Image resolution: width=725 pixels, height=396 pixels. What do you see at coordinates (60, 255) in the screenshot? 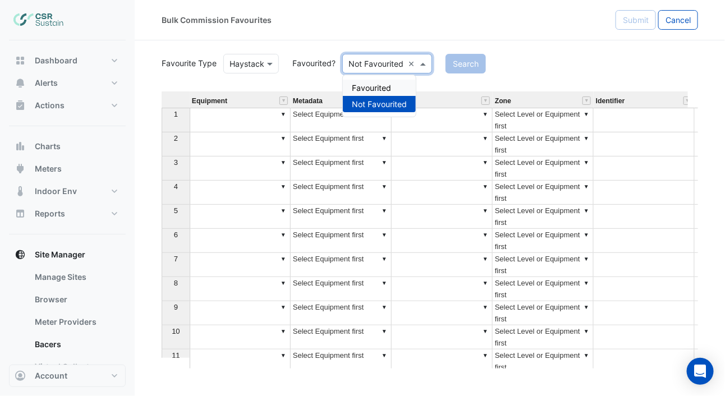
I see `span: Site Manager` at bounding box center [60, 255].